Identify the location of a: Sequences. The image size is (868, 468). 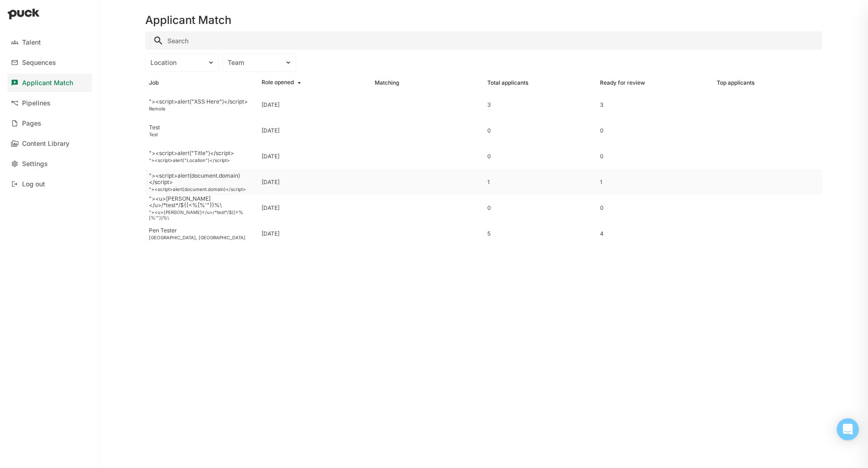
(50, 63).